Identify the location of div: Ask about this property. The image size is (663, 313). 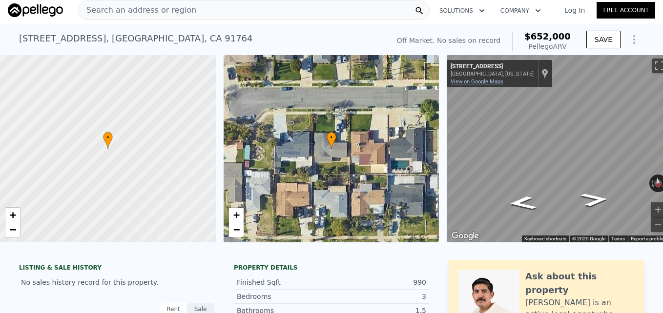
(579, 284).